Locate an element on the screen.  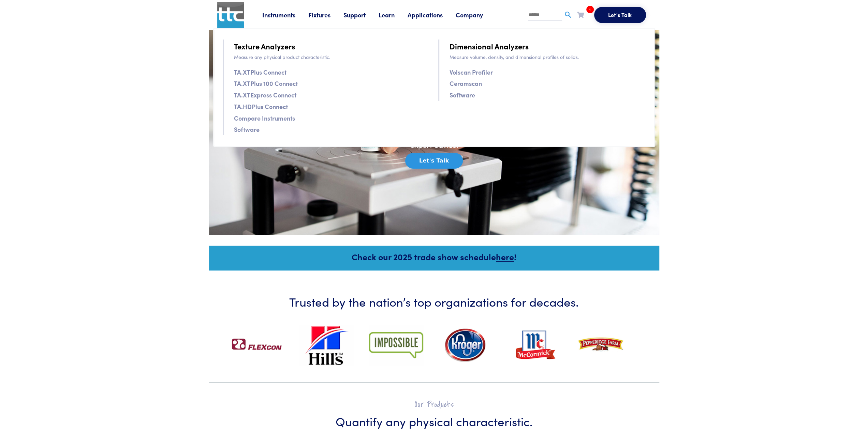
a: Ceramscan is located at coordinates (466, 84).